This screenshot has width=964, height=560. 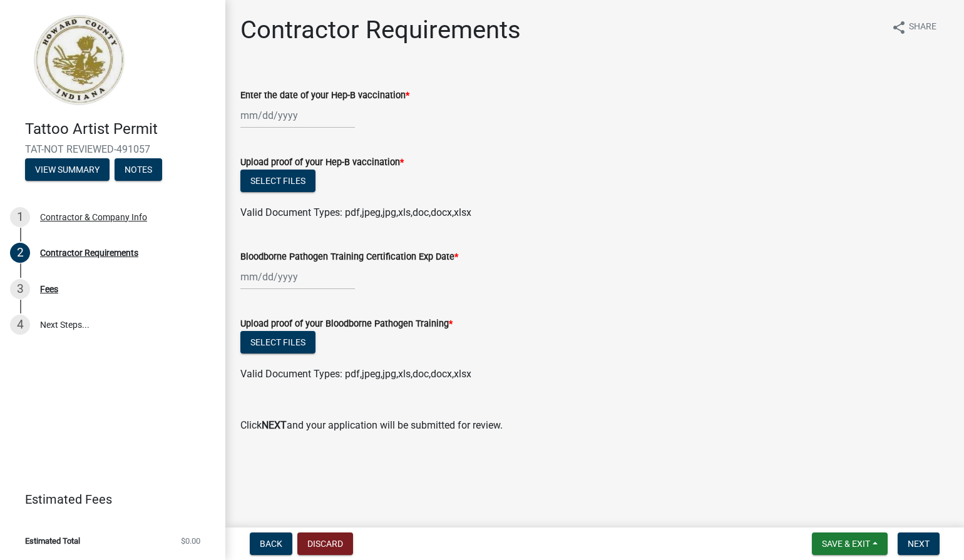 I want to click on h4: Tattoo Artist Permit, so click(x=120, y=129).